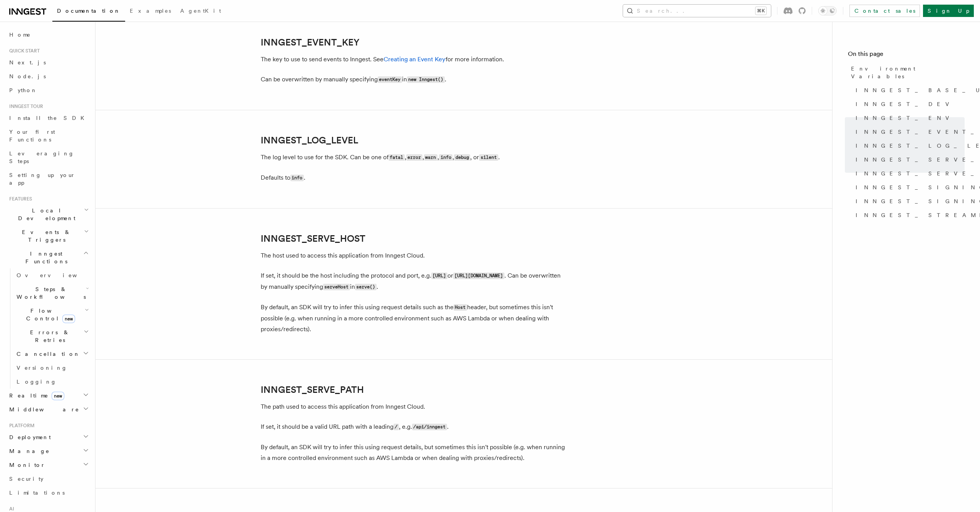 The height and width of the screenshot is (512, 980). I want to click on h4: On this page, so click(906, 55).